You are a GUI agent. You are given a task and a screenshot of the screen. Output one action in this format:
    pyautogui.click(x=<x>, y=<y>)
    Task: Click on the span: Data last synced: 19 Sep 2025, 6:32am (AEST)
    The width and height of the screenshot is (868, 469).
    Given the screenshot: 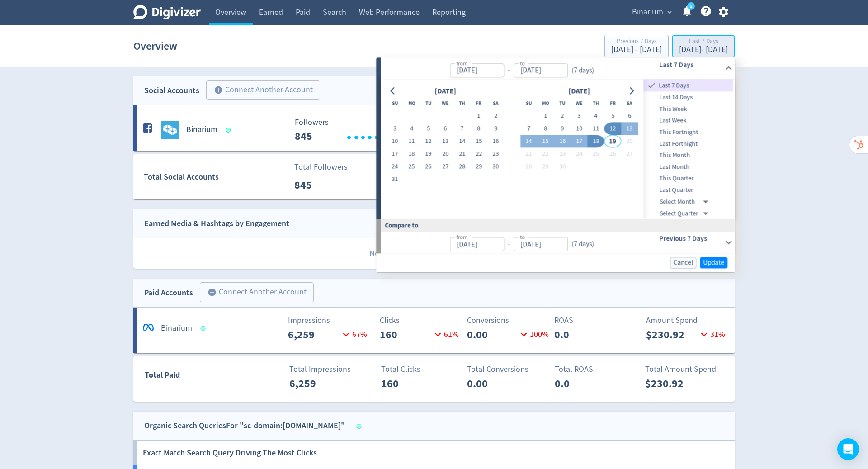 What is the action you would take?
    pyautogui.click(x=360, y=426)
    